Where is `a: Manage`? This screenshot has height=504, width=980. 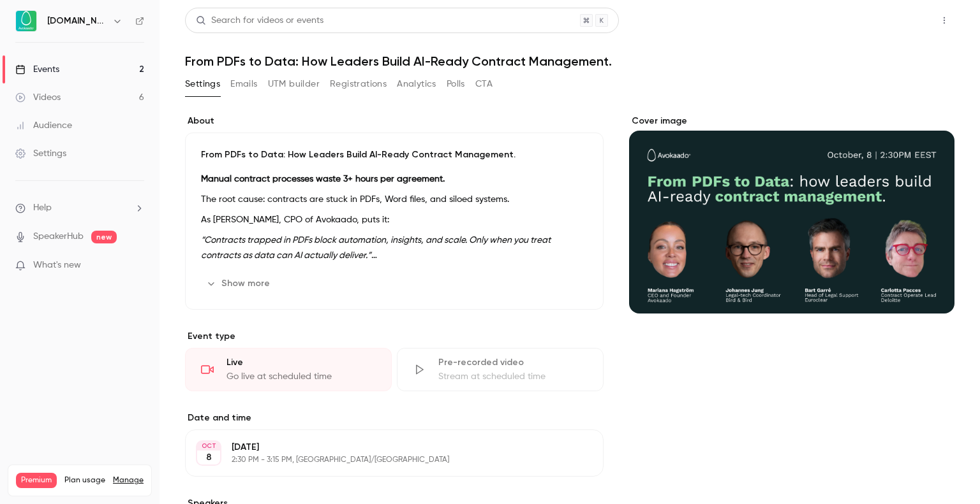 a: Manage is located at coordinates (128, 481).